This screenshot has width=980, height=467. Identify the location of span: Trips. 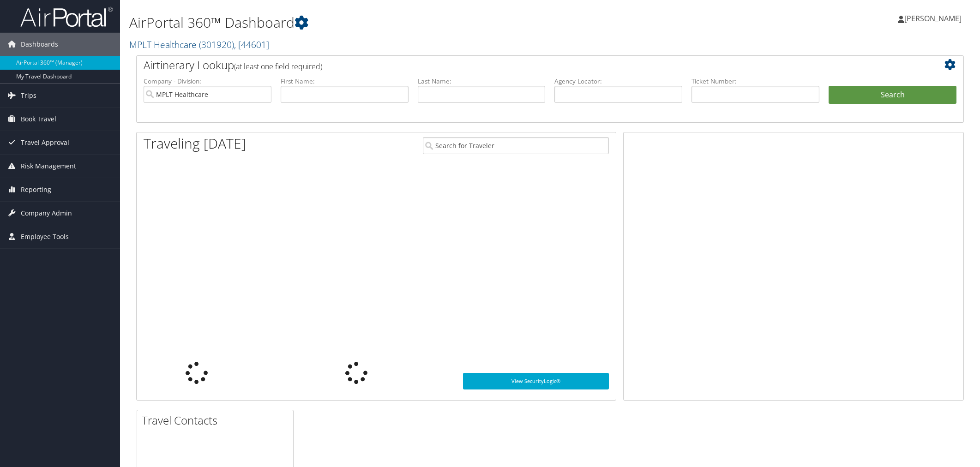
(28, 96).